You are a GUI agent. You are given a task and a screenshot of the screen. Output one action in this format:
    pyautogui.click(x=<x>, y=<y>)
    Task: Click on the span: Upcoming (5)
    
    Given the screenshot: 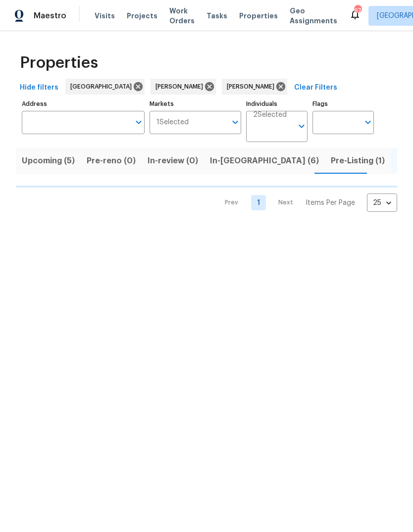 What is the action you would take?
    pyautogui.click(x=48, y=161)
    